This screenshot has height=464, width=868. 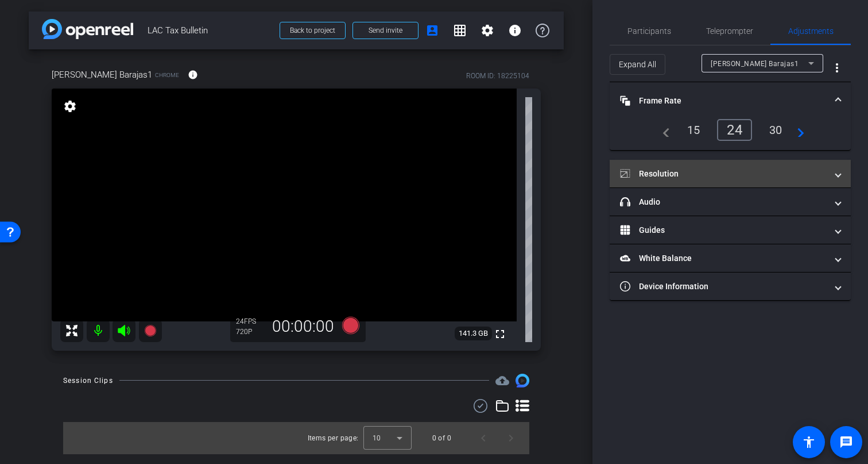 What do you see at coordinates (798, 130) in the screenshot?
I see `mat-icon: navigate_next` at bounding box center [798, 130].